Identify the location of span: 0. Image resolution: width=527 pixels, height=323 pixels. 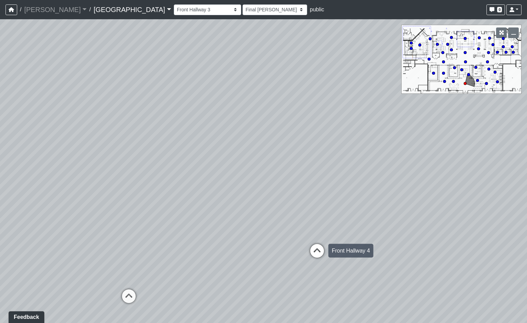
(500, 10).